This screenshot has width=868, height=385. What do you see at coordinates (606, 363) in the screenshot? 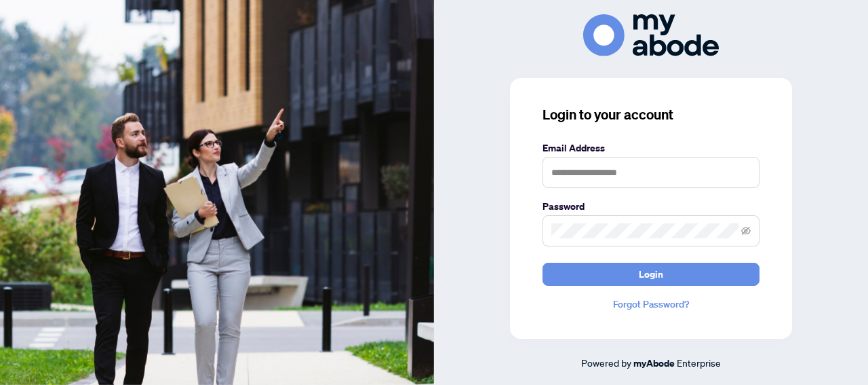
I see `span: Powered by` at bounding box center [606, 363].